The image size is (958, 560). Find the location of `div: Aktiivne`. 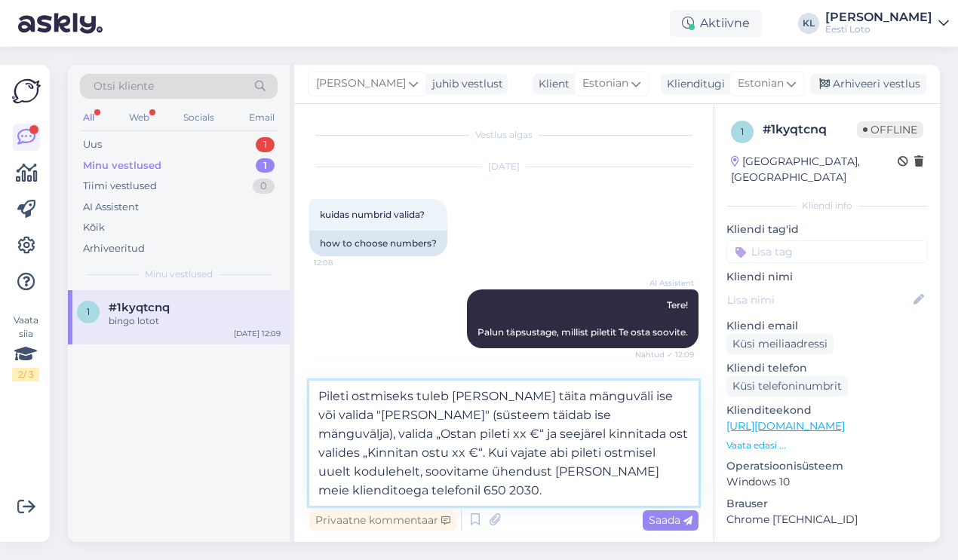

div: Aktiivne is located at coordinates (715, 23).